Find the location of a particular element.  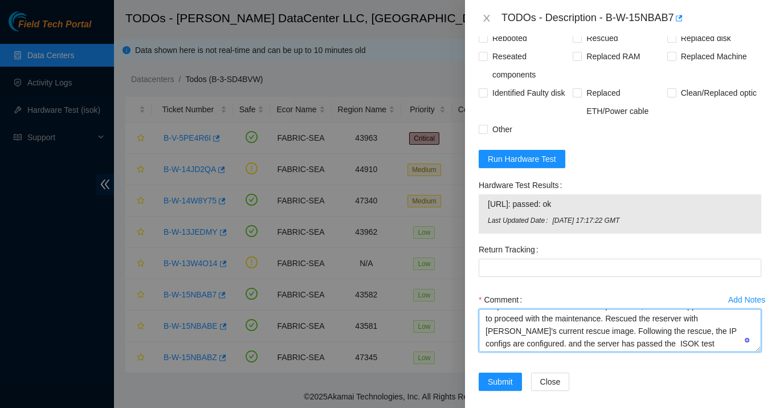

span: Submit is located at coordinates (500, 382).